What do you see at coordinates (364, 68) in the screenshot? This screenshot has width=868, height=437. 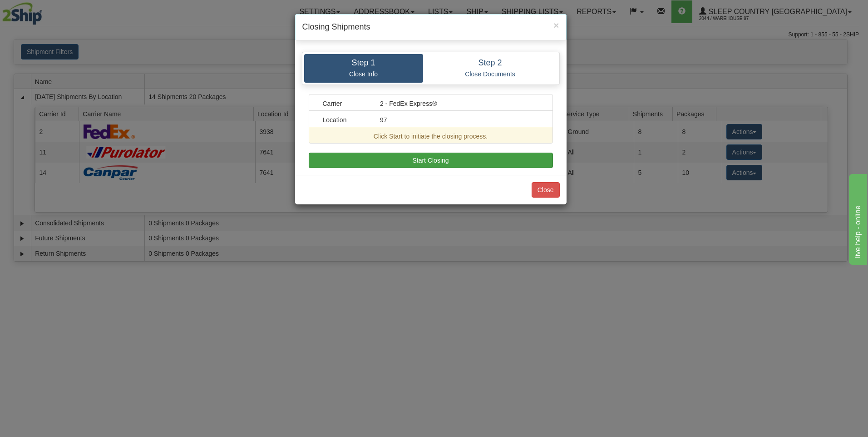 I see `a: Step 1 Close Info` at bounding box center [364, 68].